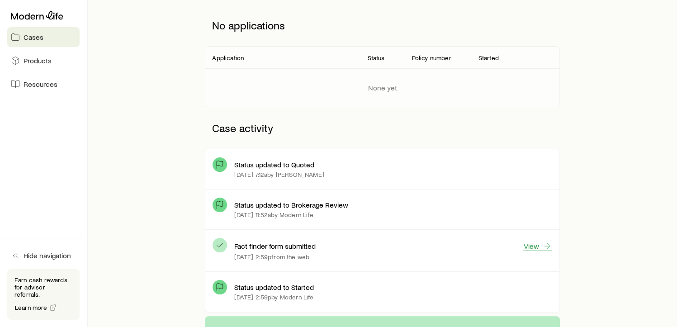 Image resolution: width=677 pixels, height=327 pixels. Describe the element at coordinates (43, 37) in the screenshot. I see `a: Cases` at that location.